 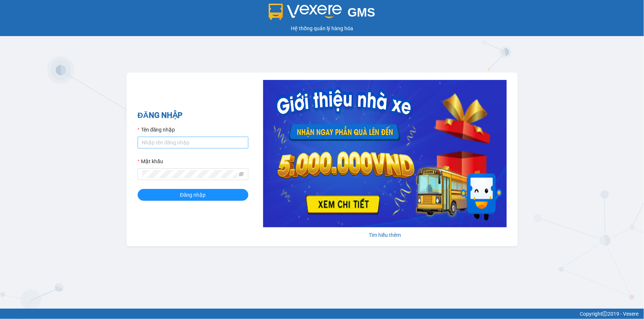 I want to click on img: logo 2, so click(x=305, y=12).